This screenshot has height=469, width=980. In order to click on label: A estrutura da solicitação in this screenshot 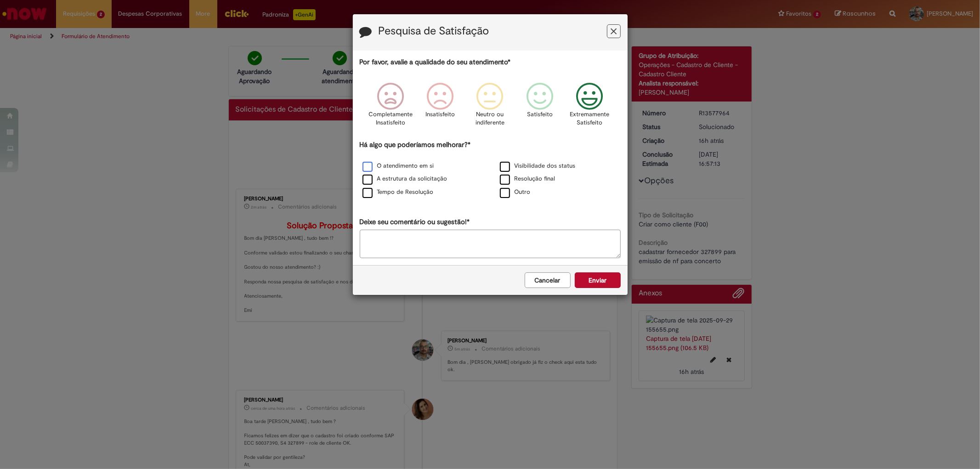, I will do `click(405, 179)`.